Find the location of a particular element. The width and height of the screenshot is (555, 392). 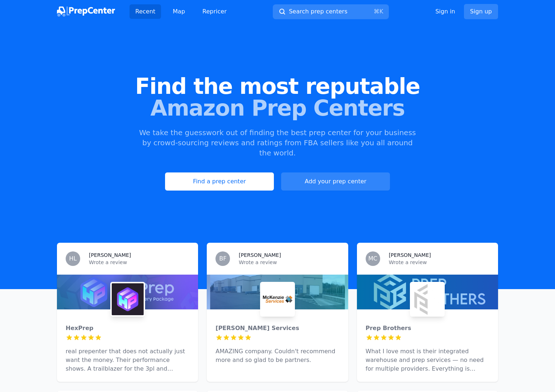

a: Add your prep center is located at coordinates (336, 181).